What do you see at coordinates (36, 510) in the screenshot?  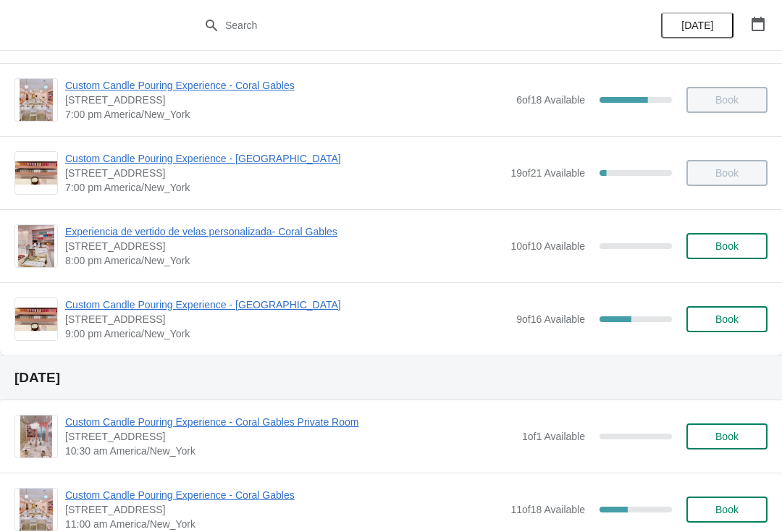 I see `img: Custom Candle Pouring Experience - Coral Gables | 154 Giralda Avenue, Coral Gables, FL, USA | 11:...` at bounding box center [36, 510].